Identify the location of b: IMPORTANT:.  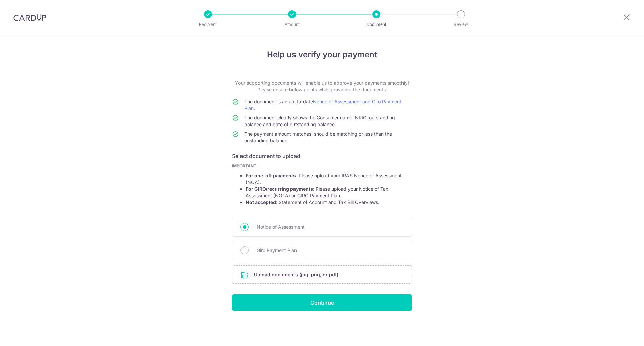
(245, 166).